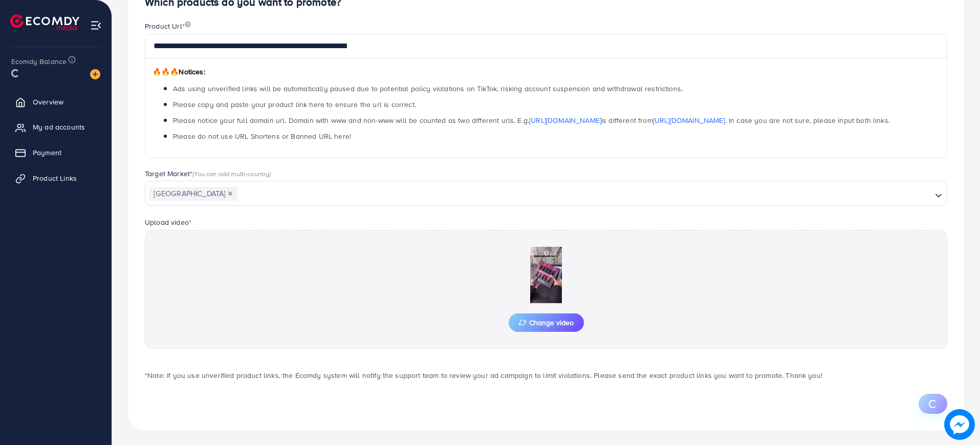 Image resolution: width=980 pixels, height=445 pixels. Describe the element at coordinates (47, 153) in the screenshot. I see `span: Payment` at that location.